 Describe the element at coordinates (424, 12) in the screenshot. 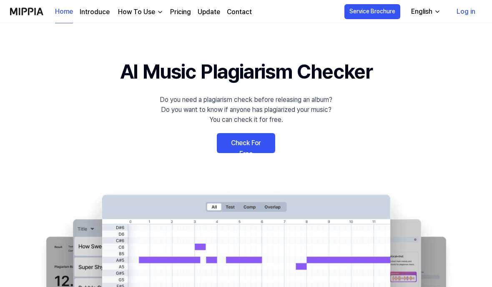

I see `button: English` at that location.